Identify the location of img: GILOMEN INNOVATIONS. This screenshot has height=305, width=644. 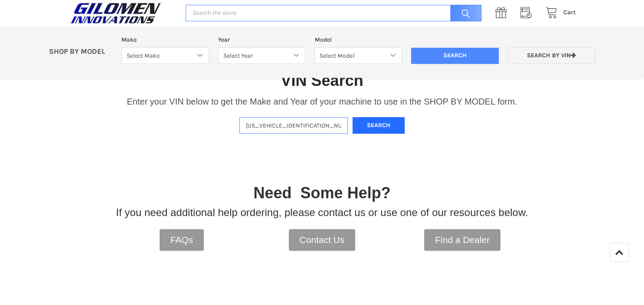
(116, 13).